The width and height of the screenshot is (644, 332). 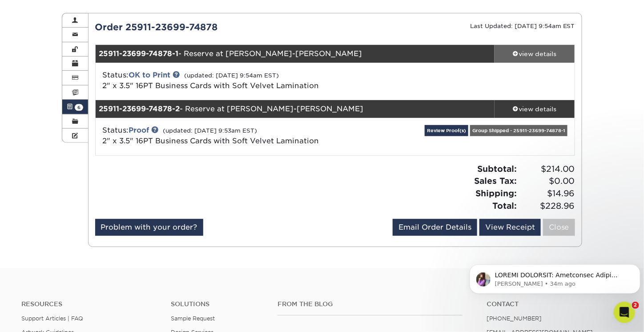 I want to click on a: Email Order Details, so click(x=435, y=227).